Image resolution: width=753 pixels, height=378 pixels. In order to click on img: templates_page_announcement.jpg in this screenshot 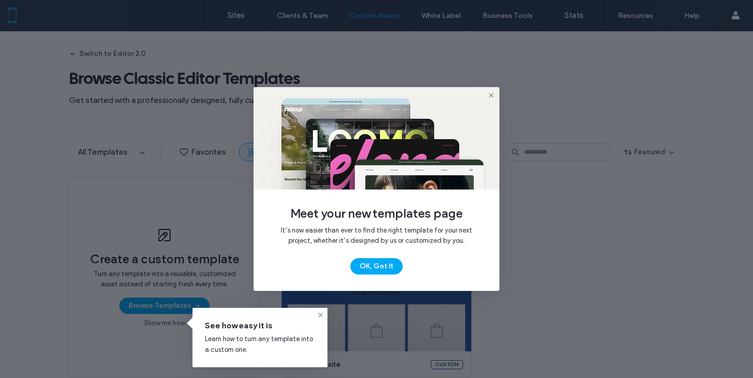, I will do `click(377, 138)`.